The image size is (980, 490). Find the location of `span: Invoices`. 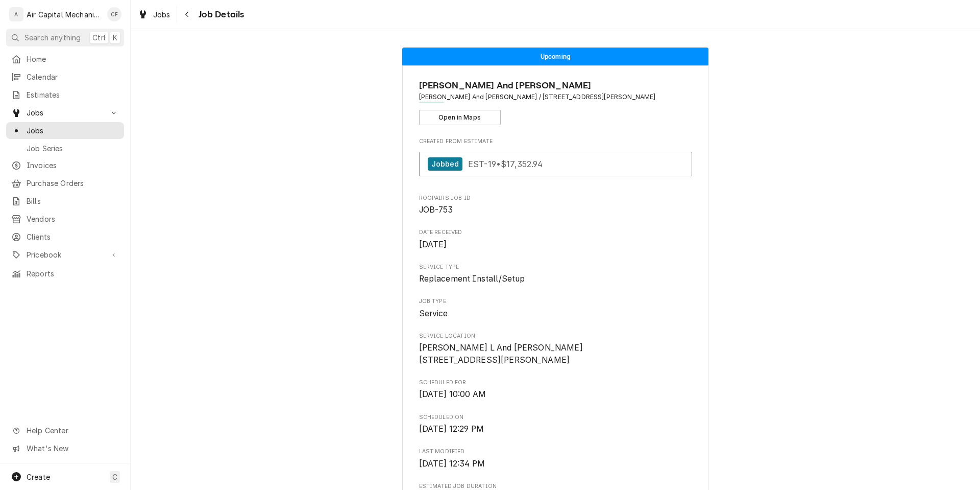

span: Invoices is located at coordinates (72, 165).